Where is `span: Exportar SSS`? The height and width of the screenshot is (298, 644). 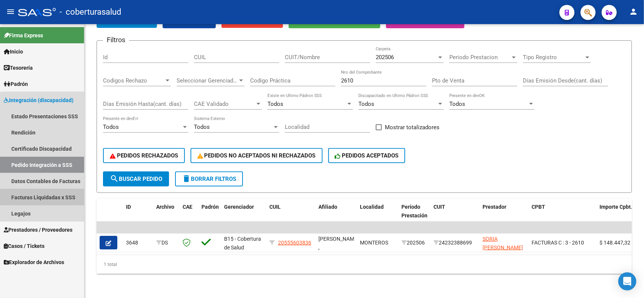
span: Exportar SSS is located at coordinates (252, 21).